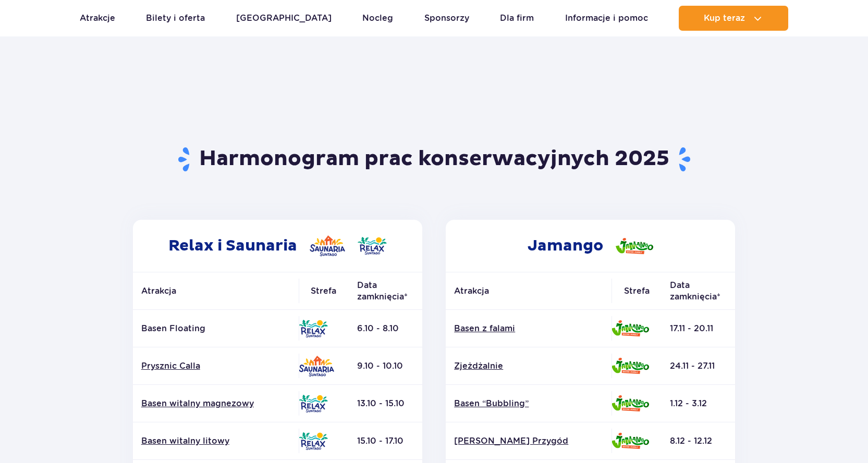  What do you see at coordinates (529, 367) in the screenshot?
I see `a: Zjeżdżalnie` at bounding box center [529, 367].